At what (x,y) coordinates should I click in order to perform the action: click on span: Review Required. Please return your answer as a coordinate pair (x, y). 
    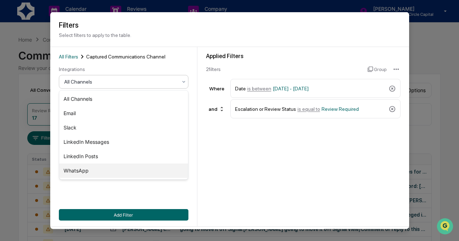
    Looking at the image, I should click on (340, 109).